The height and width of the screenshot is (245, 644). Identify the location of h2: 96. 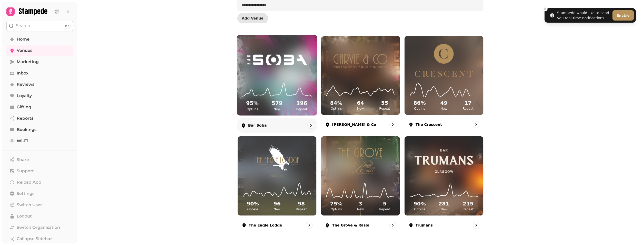
(277, 203).